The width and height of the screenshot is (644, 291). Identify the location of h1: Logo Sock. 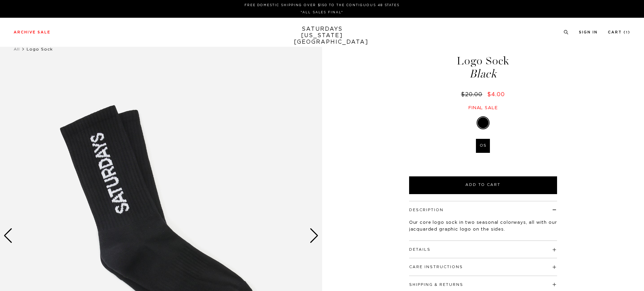
(483, 67).